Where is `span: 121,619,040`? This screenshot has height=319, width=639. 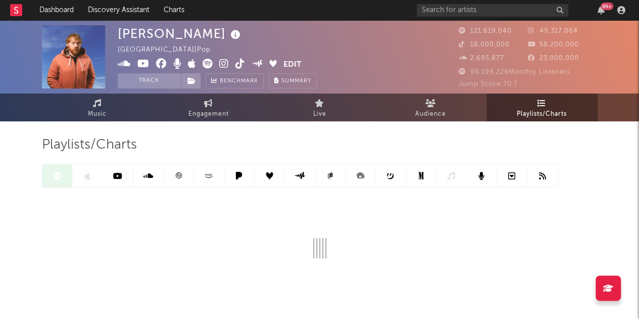 span: 121,619,040 is located at coordinates (485, 31).